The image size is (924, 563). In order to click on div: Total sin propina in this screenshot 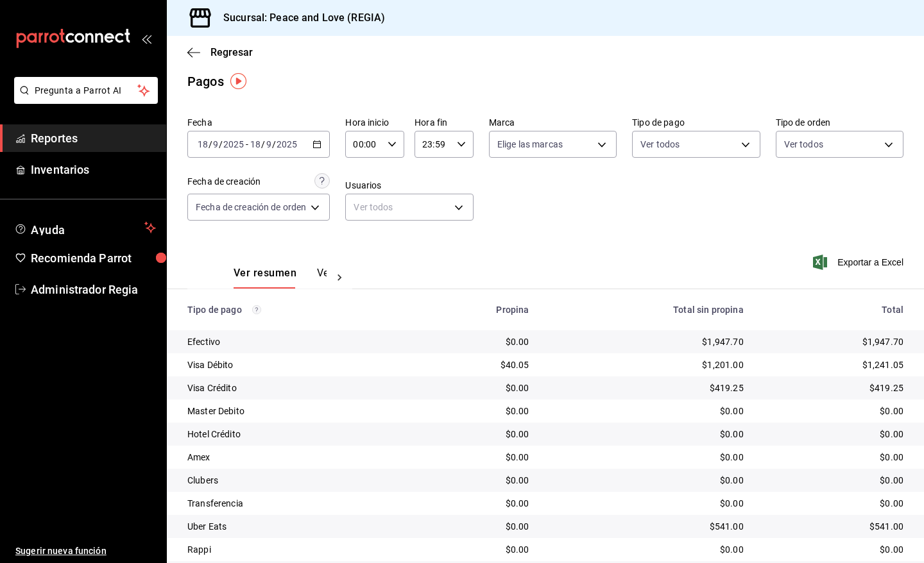, I will do `click(646, 310)`.